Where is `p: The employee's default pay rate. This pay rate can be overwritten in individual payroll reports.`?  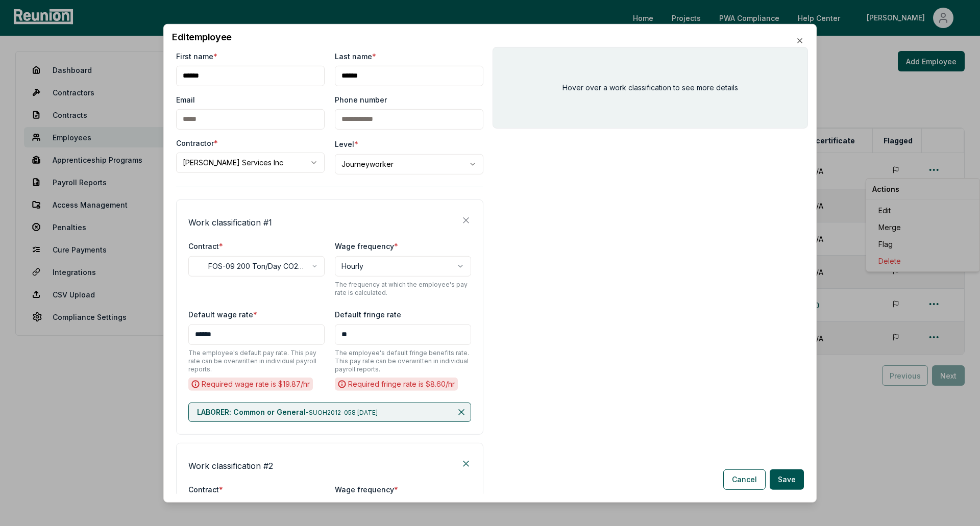 p: The employee's default pay rate. This pay rate can be overwritten in individual payroll reports. is located at coordinates (256, 361).